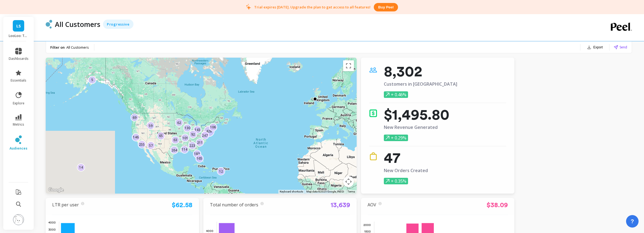 The width and height of the screenshot is (644, 233). What do you see at coordinates (325, 191) in the screenshot?
I see `span: Map data ©2025 Google, INEGI` at bounding box center [325, 191].